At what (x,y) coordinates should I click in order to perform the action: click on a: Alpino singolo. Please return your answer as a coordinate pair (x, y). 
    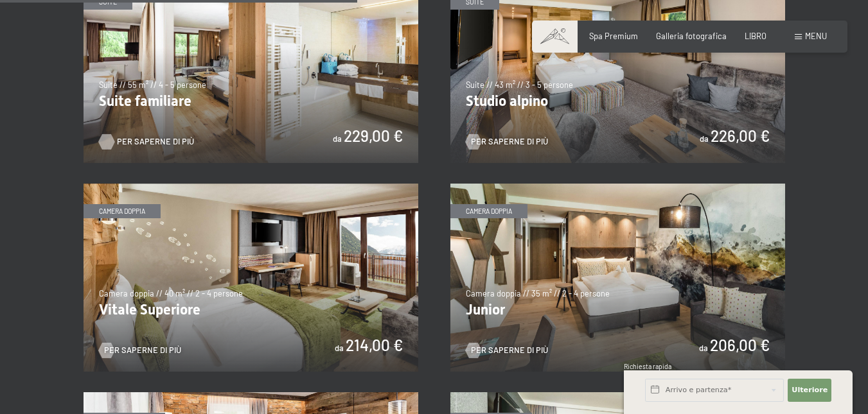
    Looking at the image, I should click on (251, 396).